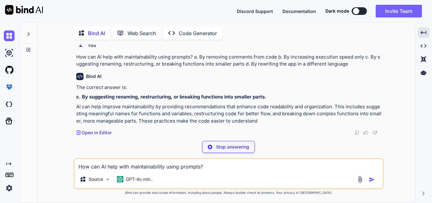  What do you see at coordinates (255, 11) in the screenshot?
I see `button: Discord Support` at bounding box center [255, 11].